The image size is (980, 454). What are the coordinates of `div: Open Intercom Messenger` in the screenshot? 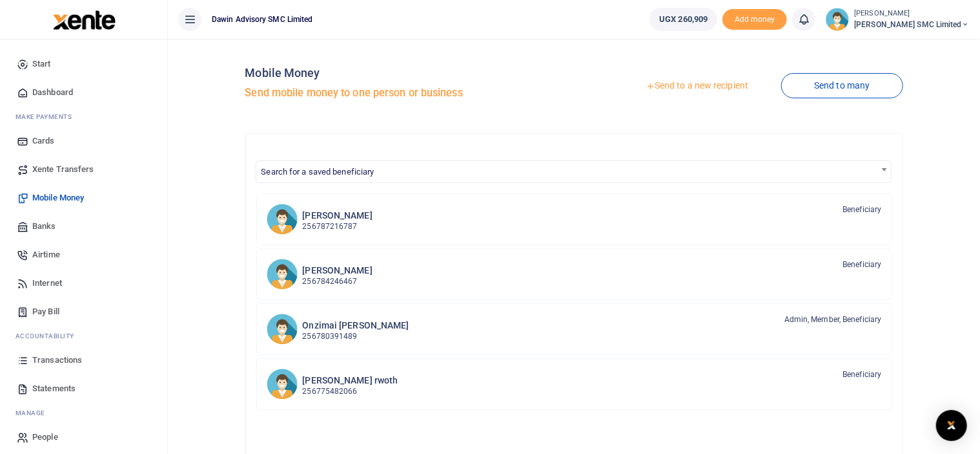 It's located at (952, 425).